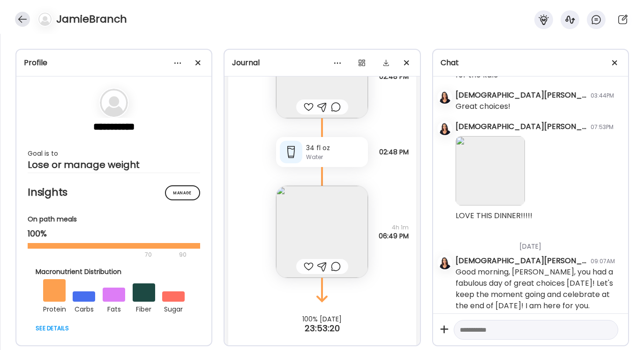 Image resolution: width=644 pixels, height=350 pixels. What do you see at coordinates (335, 157) in the screenshot?
I see `div: Water` at bounding box center [335, 157].